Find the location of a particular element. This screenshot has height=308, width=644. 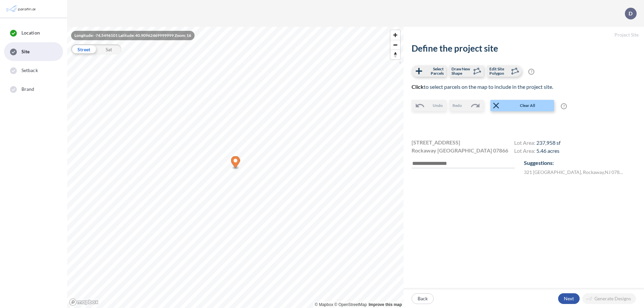

button: Undo is located at coordinates (429, 105).